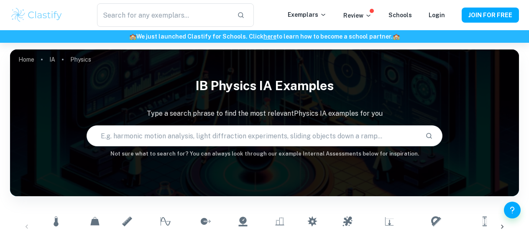 This screenshot has height=231, width=529. I want to click on p: Physics, so click(81, 59).